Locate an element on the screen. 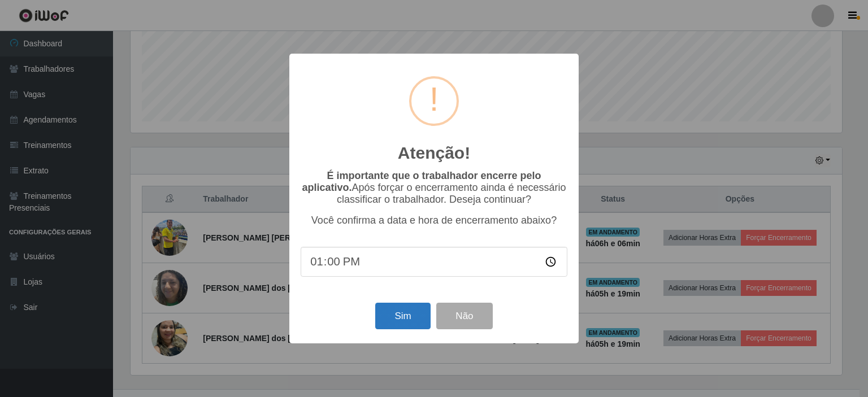  button: Não is located at coordinates (464, 315).